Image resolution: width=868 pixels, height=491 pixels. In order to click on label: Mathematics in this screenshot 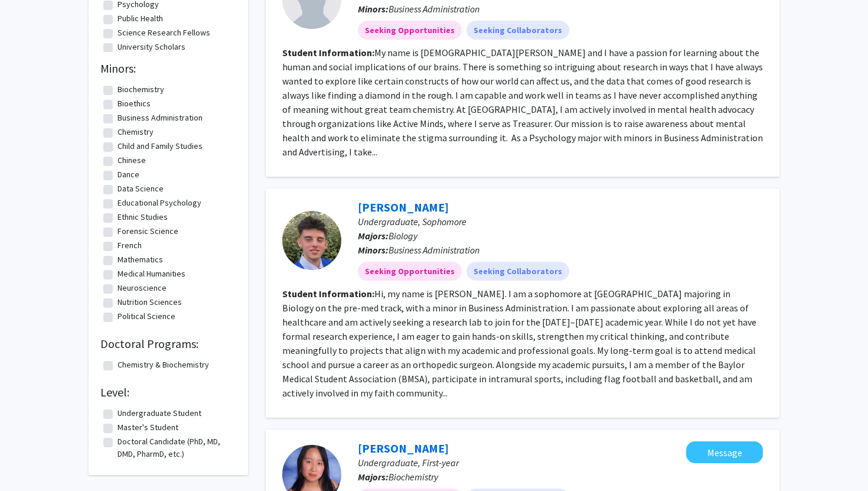, I will do `click(140, 259)`.